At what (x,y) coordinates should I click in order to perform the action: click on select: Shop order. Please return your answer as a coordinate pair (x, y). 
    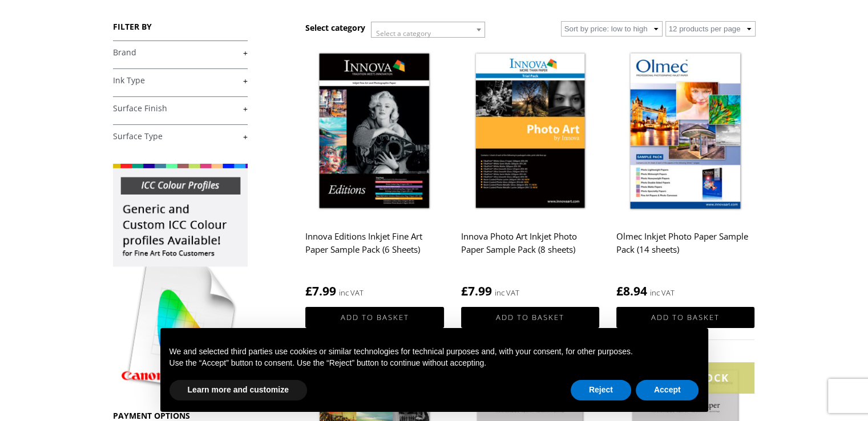
    Looking at the image, I should click on (612, 29).